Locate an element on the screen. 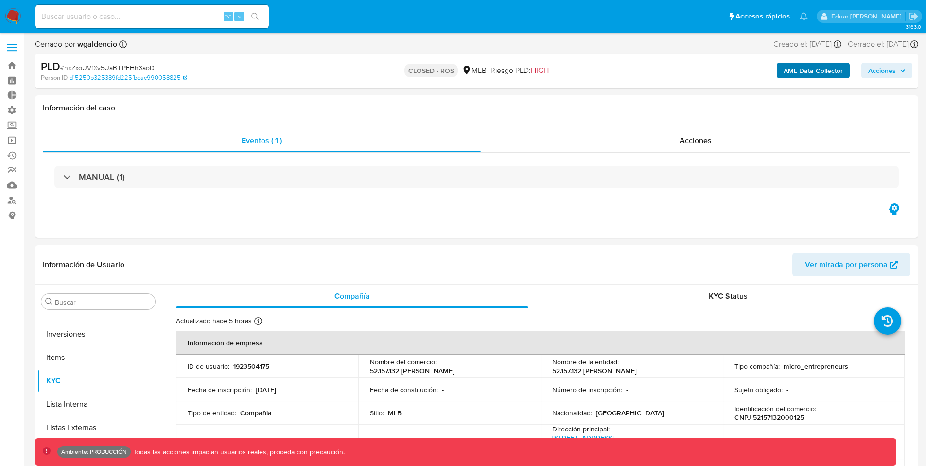 The height and width of the screenshot is (466, 926). input: Buscar usuario o caso... is located at coordinates (152, 17).